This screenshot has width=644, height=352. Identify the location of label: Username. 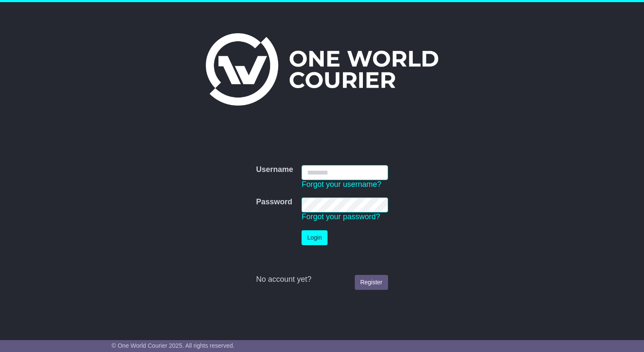
(274, 170).